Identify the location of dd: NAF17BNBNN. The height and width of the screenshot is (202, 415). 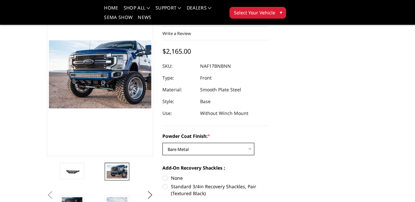
(216, 66).